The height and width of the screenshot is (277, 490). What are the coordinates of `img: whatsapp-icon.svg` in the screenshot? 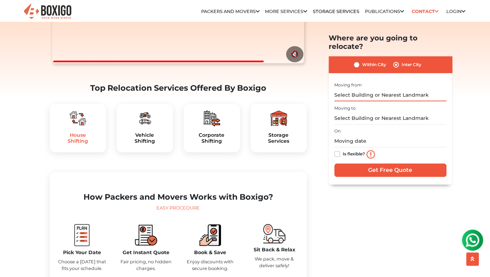 It's located at (14, 14).